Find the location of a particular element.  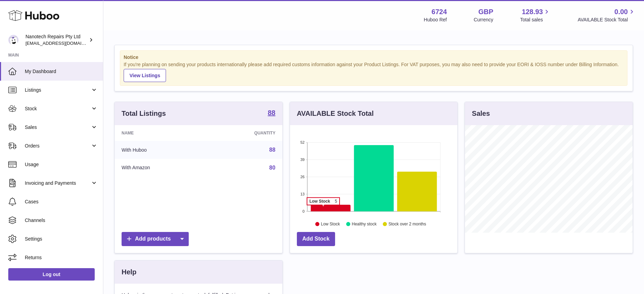

span: My Dashboard is located at coordinates (62, 72).